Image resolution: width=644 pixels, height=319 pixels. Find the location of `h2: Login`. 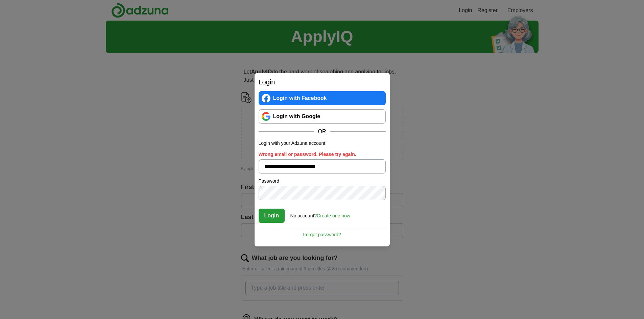

h2: Login is located at coordinates (322, 82).